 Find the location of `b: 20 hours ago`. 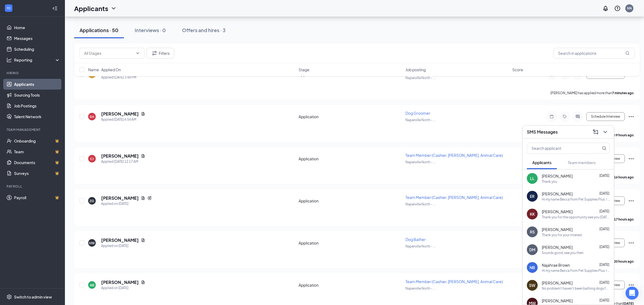

b: 20 hours ago is located at coordinates (624, 261).